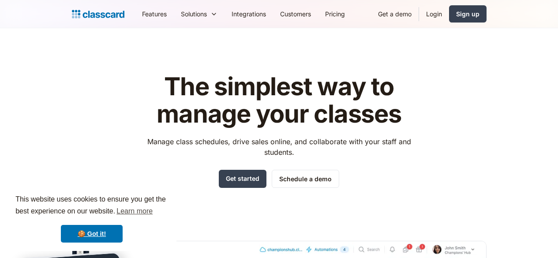 The image size is (558, 258). I want to click on a: Sign up, so click(468, 14).